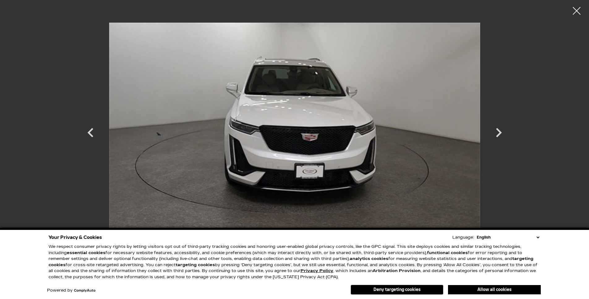 The width and height of the screenshot is (589, 299). What do you see at coordinates (295, 261) in the screenshot?
I see `p: We respect consumer privacy rights by letting visitors opt out of third-party tracking cookies an...` at bounding box center [295, 261].